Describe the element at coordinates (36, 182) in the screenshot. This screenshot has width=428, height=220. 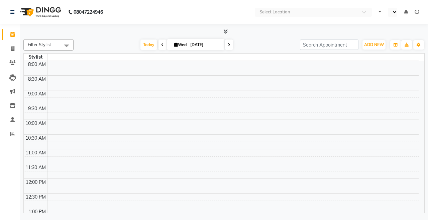
I see `div: 12:00 PM` at that location.